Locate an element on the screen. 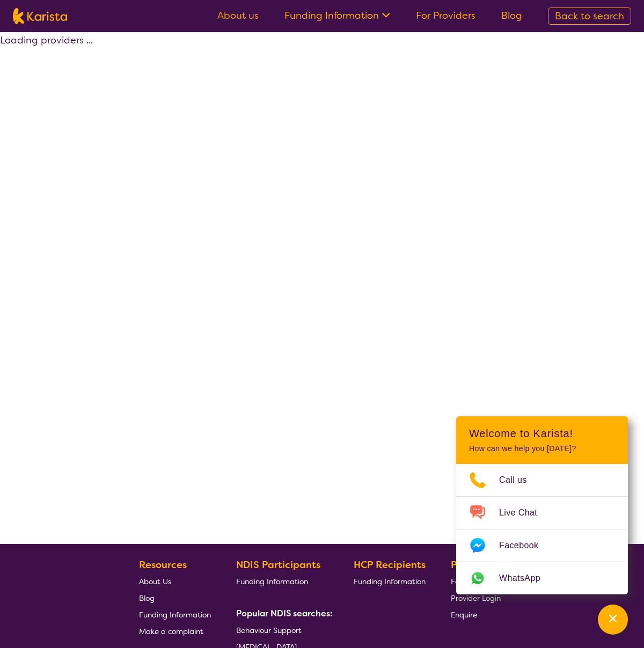  span: For Providers is located at coordinates (474, 582).